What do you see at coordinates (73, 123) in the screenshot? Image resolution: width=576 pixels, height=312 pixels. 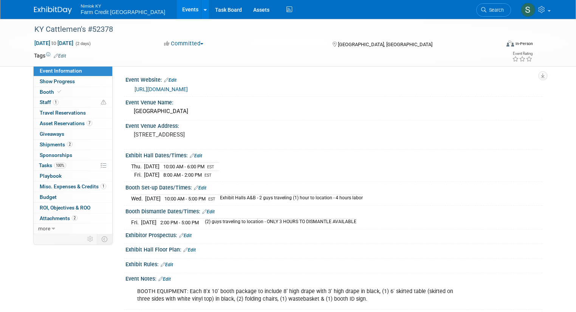 I see `a: Asset Reservations7` at bounding box center [73, 123].